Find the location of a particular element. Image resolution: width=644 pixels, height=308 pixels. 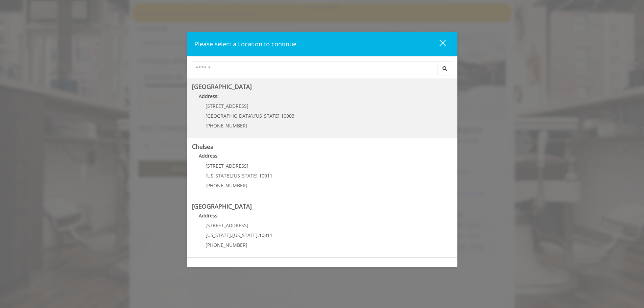

i: Search button is located at coordinates (444, 68).